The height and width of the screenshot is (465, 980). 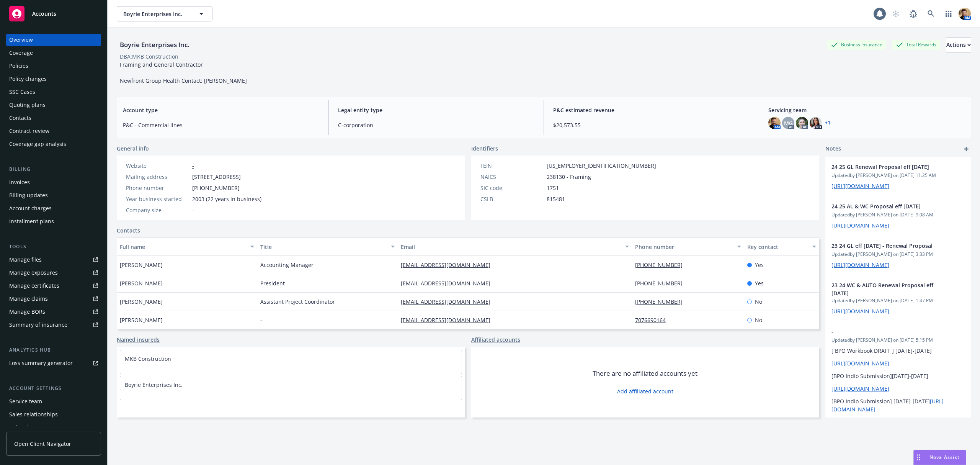 What do you see at coordinates (28, 195) in the screenshot?
I see `div: Billing updates` at bounding box center [28, 195].